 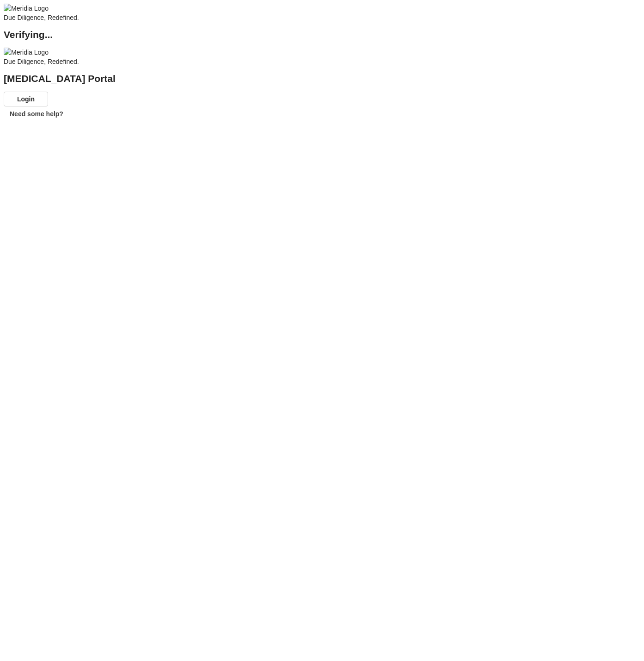 I want to click on button: Need some help?, so click(x=37, y=114).